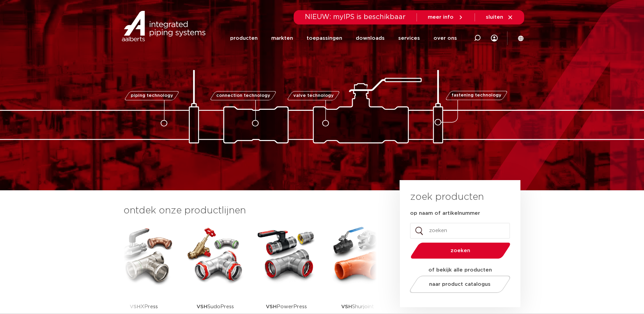  I want to click on span: fastening technology, so click(476, 96).